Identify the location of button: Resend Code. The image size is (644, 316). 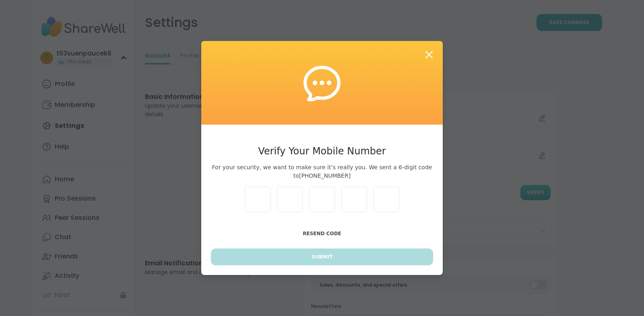
(322, 234).